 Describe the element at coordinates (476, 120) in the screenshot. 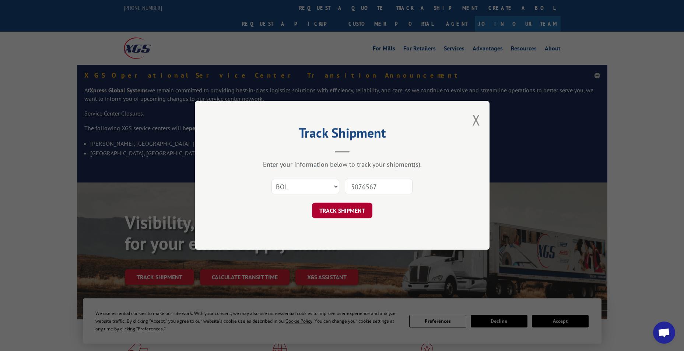

I see `button: Close modal` at that location.